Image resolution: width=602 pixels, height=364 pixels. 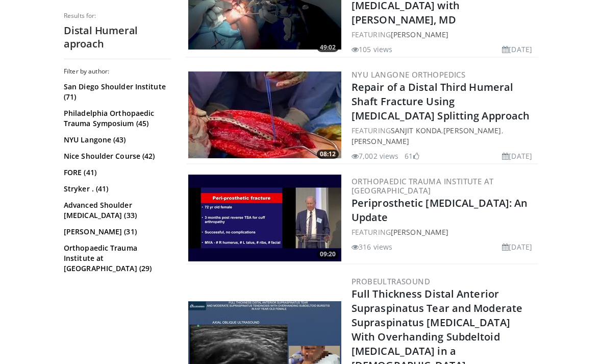 I want to click on a: 09:20, so click(x=265, y=218).